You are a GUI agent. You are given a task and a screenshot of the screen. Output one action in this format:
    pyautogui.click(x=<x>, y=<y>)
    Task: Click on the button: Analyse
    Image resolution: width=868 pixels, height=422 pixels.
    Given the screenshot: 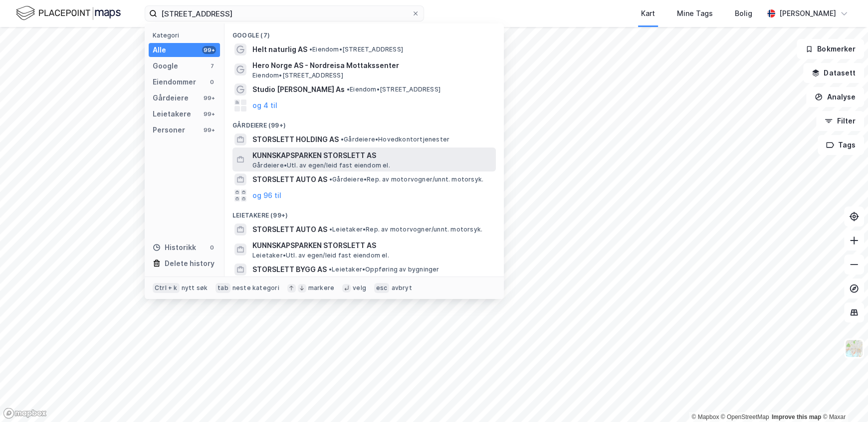 What is the action you would take?
    pyautogui.click(x=835, y=97)
    